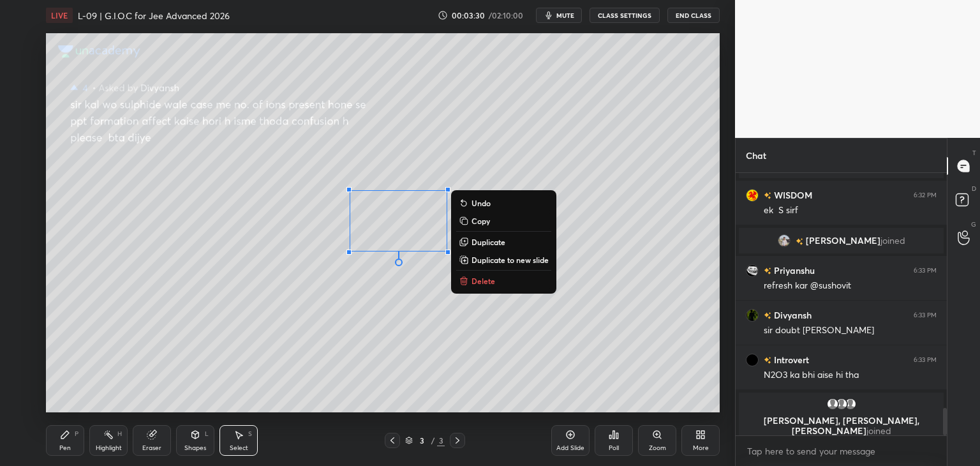 This screenshot has width=980, height=466. Describe the element at coordinates (503, 281) in the screenshot. I see `button: Delete` at that location.